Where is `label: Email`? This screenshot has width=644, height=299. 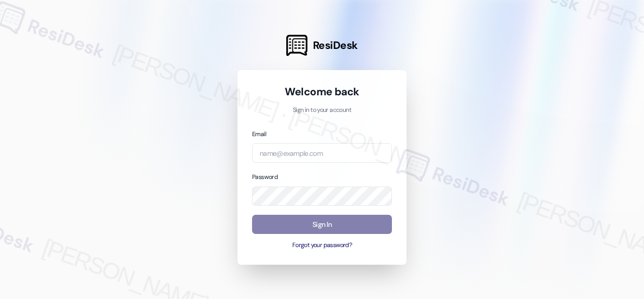
label: Email is located at coordinates (259, 134).